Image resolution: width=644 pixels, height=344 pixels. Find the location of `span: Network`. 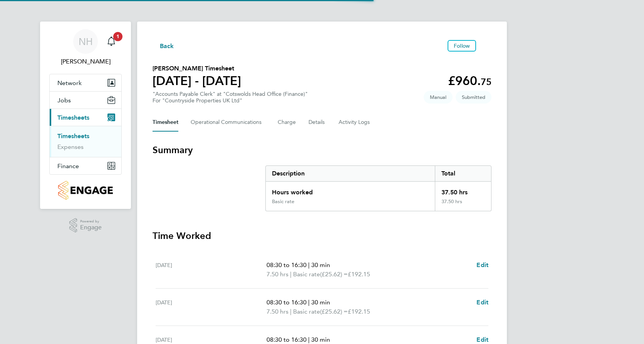

span: Network is located at coordinates (69, 83).